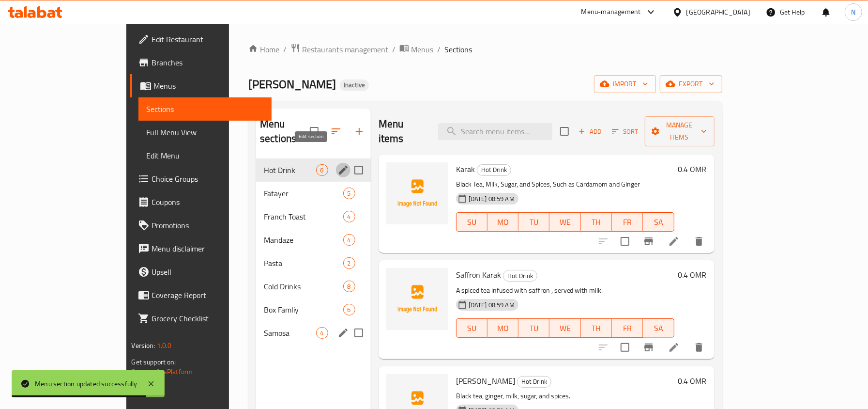  Describe the element at coordinates (417, 299) in the screenshot. I see `img: Saffron Karak` at that location.